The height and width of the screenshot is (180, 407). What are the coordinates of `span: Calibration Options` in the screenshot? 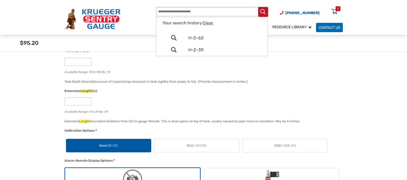 It's located at (80, 131).